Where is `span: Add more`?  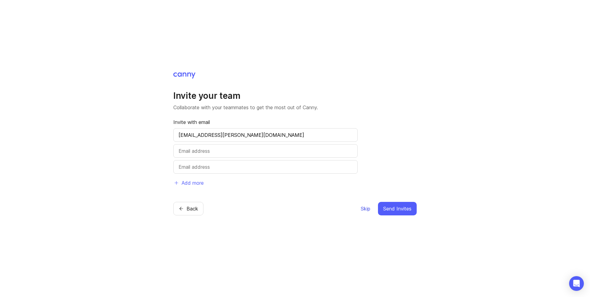
span: Add more is located at coordinates (193, 183).